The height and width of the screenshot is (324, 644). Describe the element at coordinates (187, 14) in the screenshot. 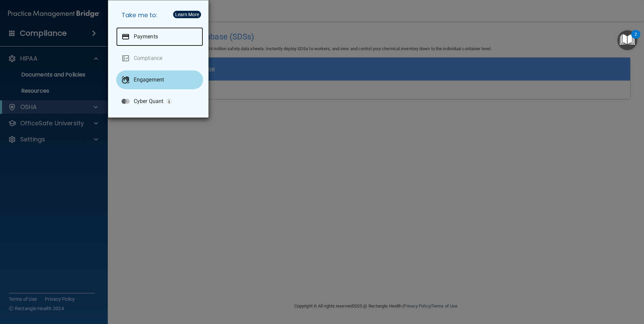

I see `button: Learn More` at that location.